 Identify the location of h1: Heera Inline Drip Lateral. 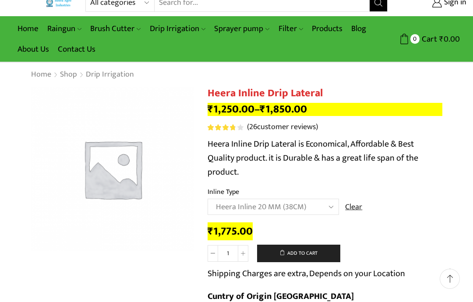
(325, 93).